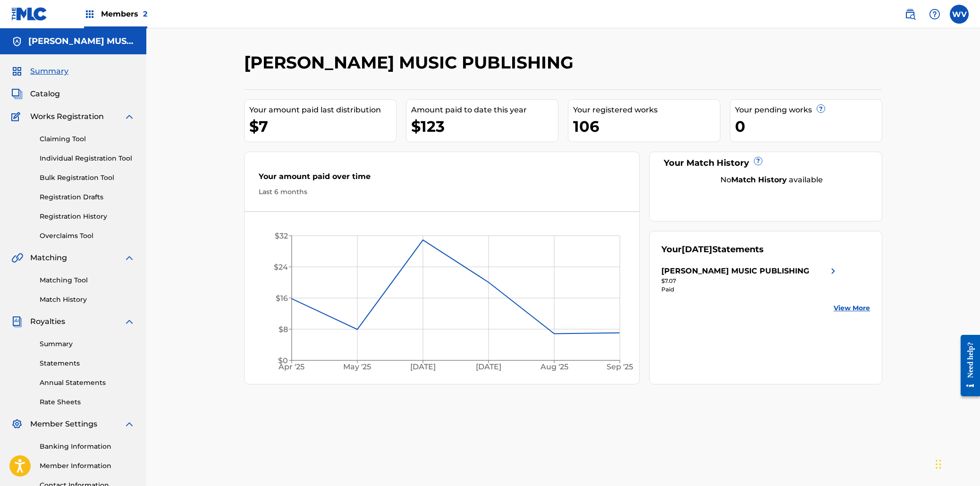 Image resolution: width=980 pixels, height=486 pixels. Describe the element at coordinates (48, 258) in the screenshot. I see `span: Matching` at that location.